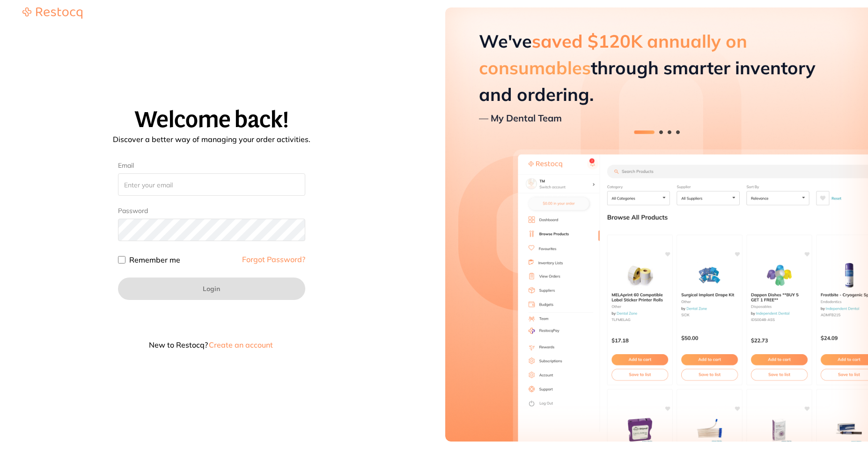 The height and width of the screenshot is (449, 868). Describe the element at coordinates (656, 224) in the screenshot. I see `img: Restocq preview` at that location.